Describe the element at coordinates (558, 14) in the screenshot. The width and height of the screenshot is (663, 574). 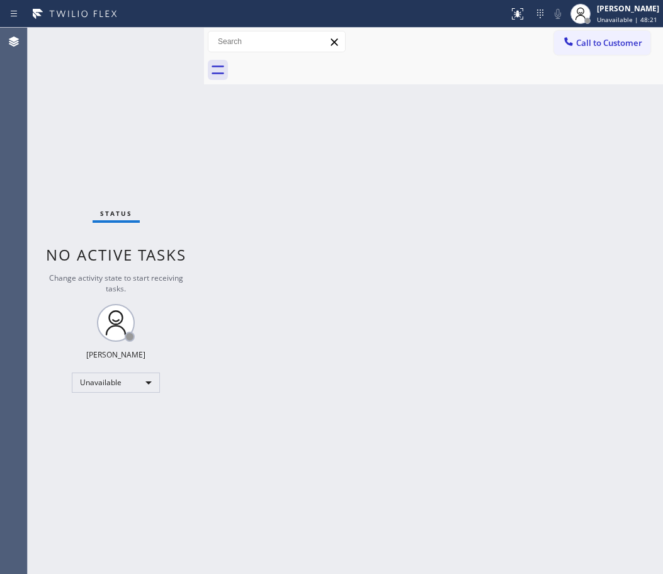
I see `button: Mute` at that location.